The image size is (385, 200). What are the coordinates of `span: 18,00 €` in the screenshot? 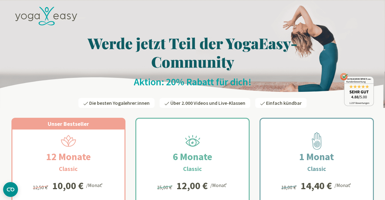 It's located at (289, 187).